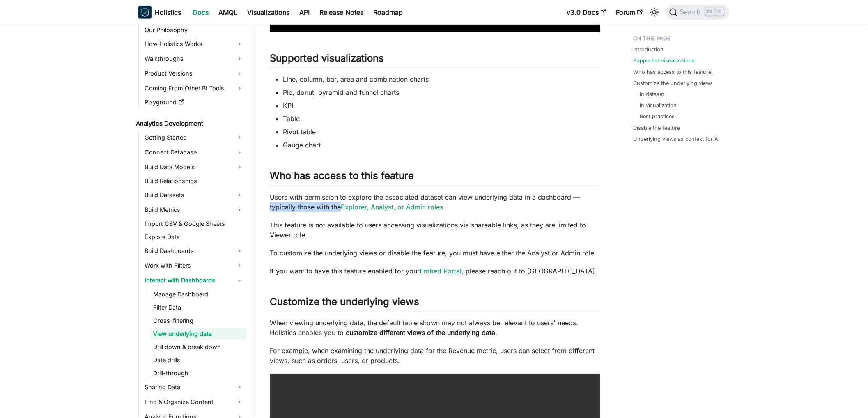 The width and height of the screenshot is (868, 418). I want to click on a: Sharing Data, so click(194, 387).